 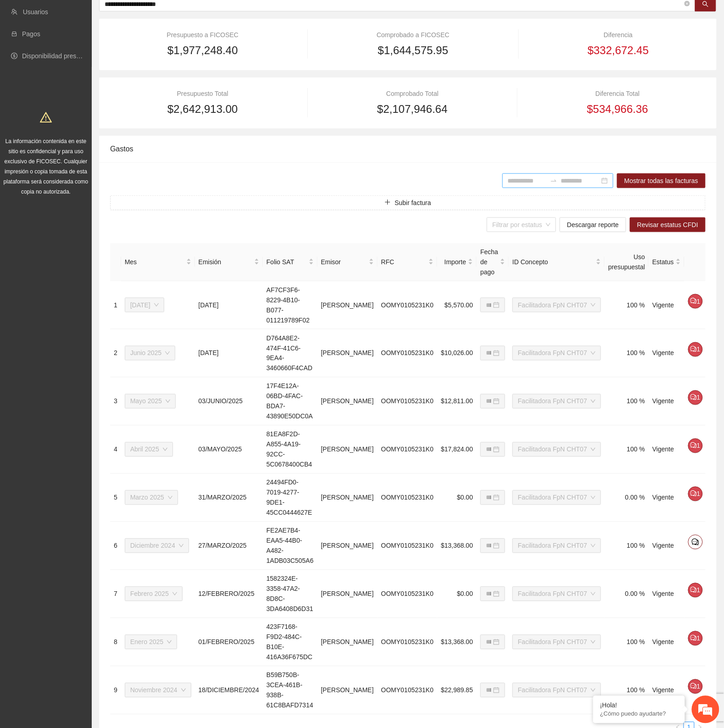 I want to click on span: $1,977,248.40, so click(x=202, y=51).